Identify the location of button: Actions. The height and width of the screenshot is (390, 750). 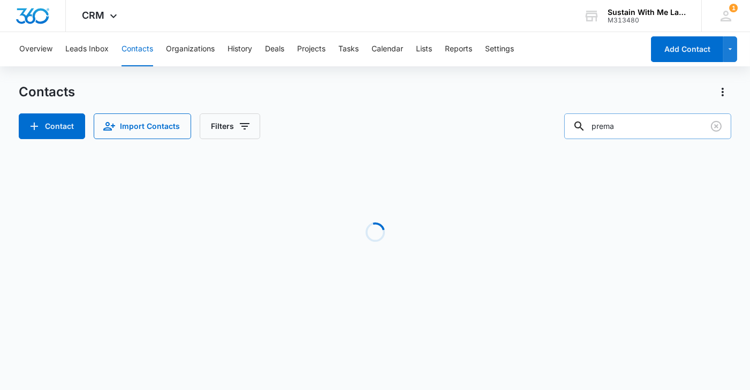
(722, 92).